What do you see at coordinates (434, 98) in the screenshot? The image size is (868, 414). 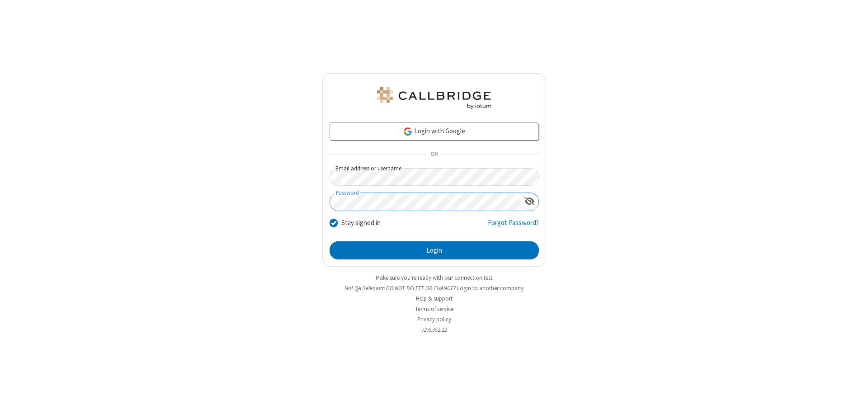 I see `img: QA Selenium DO NOT DELETE OR CHANGE` at bounding box center [434, 98].